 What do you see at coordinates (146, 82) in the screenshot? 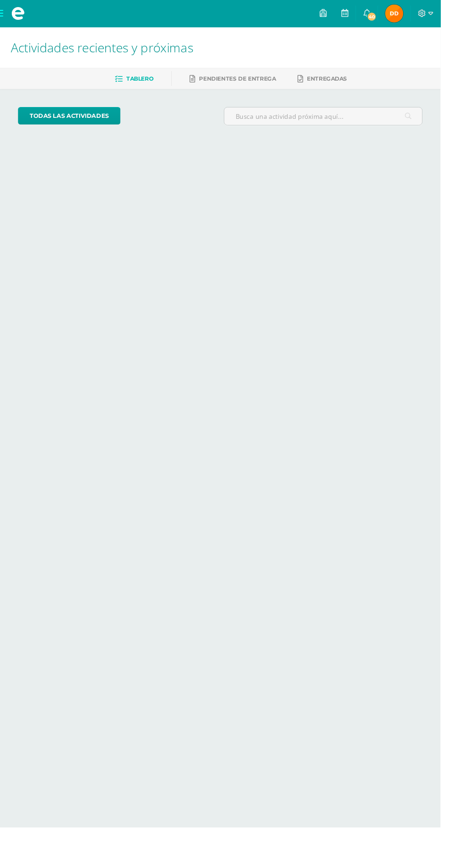
I see `span: Tablero` at bounding box center [146, 82].